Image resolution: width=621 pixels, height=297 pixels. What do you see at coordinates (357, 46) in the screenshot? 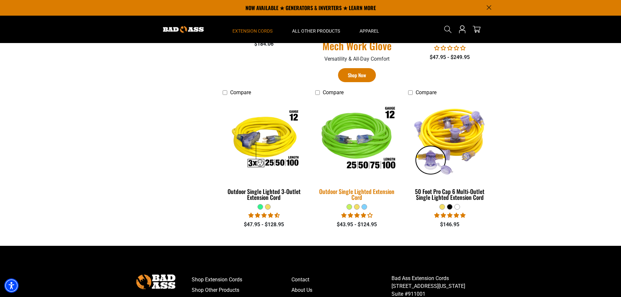
I see `a: Mech Work Glove` at bounding box center [357, 46].